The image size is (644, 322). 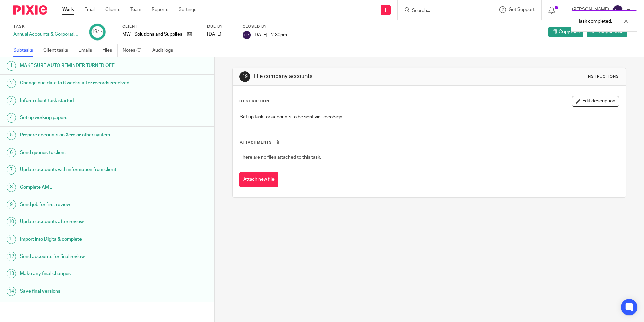 What do you see at coordinates (11, 83) in the screenshot?
I see `div: 2` at bounding box center [11, 83].